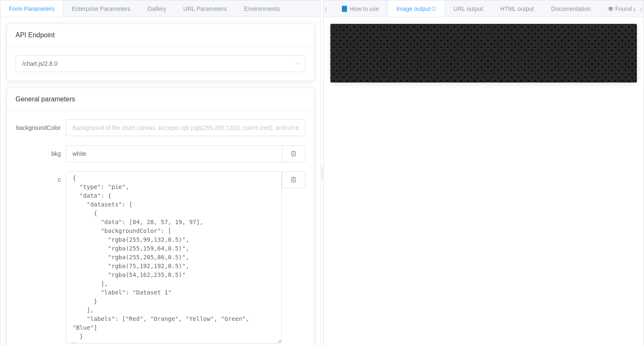 The height and width of the screenshot is (346, 644). I want to click on span: URL output, so click(468, 9).